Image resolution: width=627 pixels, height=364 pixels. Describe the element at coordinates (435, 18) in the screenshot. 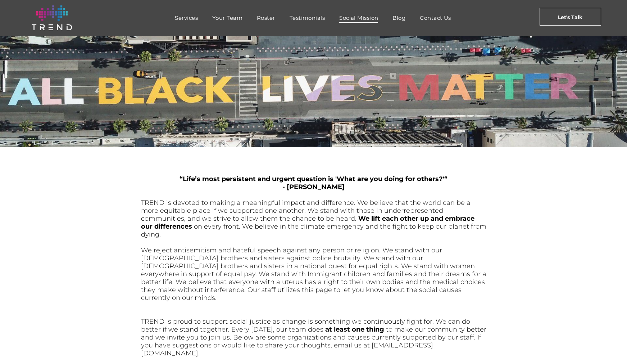

I see `a: Contact Us` at that location.